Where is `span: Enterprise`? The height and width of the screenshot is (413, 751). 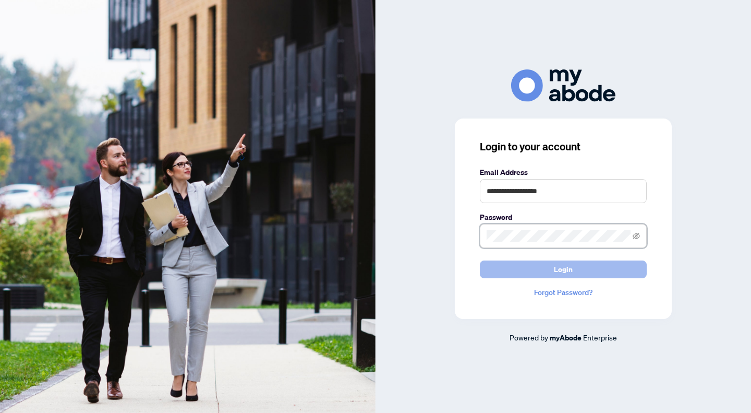
span: Enterprise is located at coordinates (600, 337).